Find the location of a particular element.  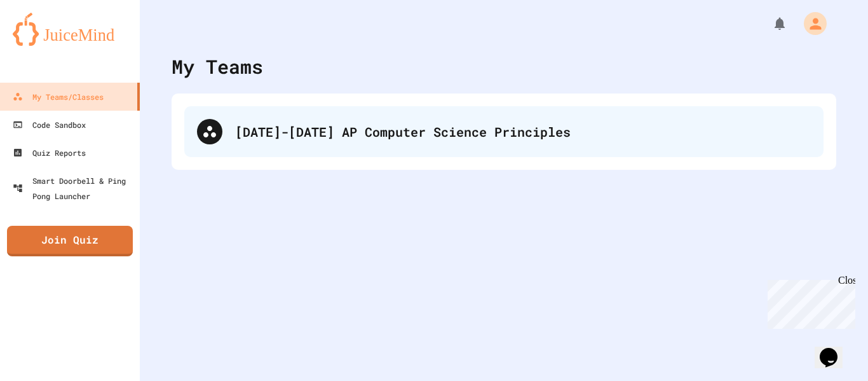

a: Join Quiz is located at coordinates (70, 240).